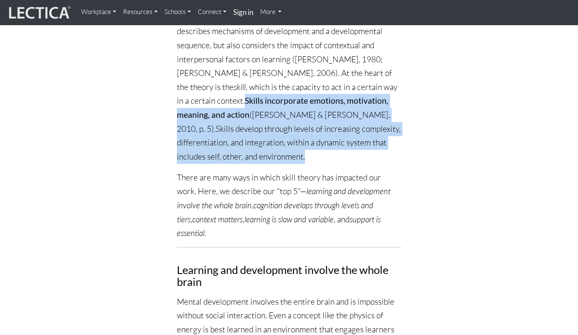 This screenshot has width=578, height=335. I want to click on i: learning is slow and variable, so click(289, 220).